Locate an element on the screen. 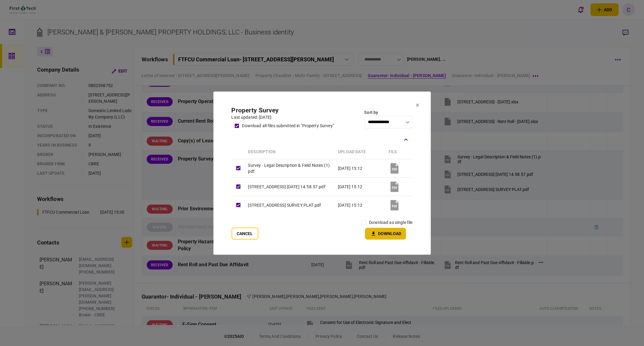 This screenshot has height=346, width=644. div: download all files submitted in "Property Survey" is located at coordinates (288, 125).